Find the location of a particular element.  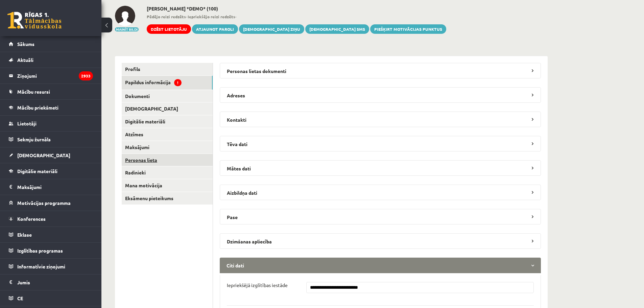

a: Papildus informācija! is located at coordinates (167, 82).